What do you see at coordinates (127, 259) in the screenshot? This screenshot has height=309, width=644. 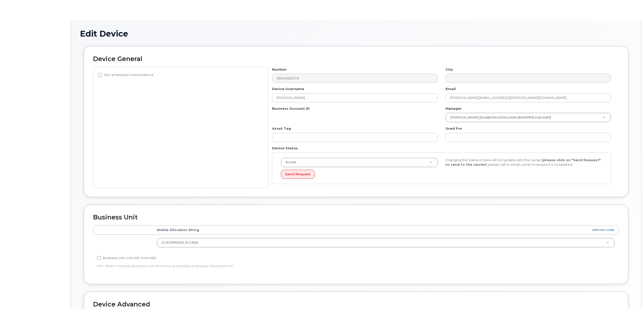 I see `label: Business Unit Lock (HR Override)` at bounding box center [127, 259].